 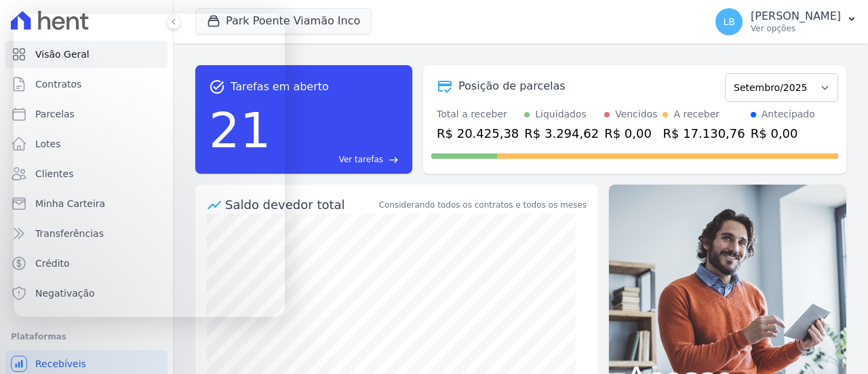 What do you see at coordinates (393, 159) in the screenshot?
I see `span: east` at bounding box center [393, 159].